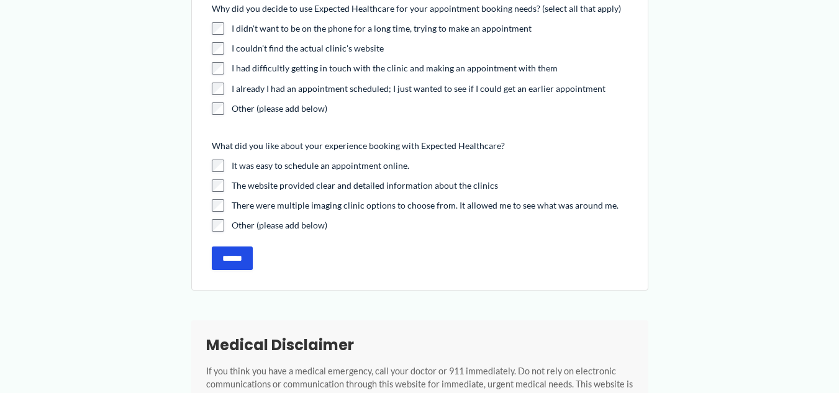 Image resolution: width=839 pixels, height=393 pixels. What do you see at coordinates (358, 146) in the screenshot?
I see `legend: What did you like about your experience booking with Expected Healthcare?` at bounding box center [358, 146].